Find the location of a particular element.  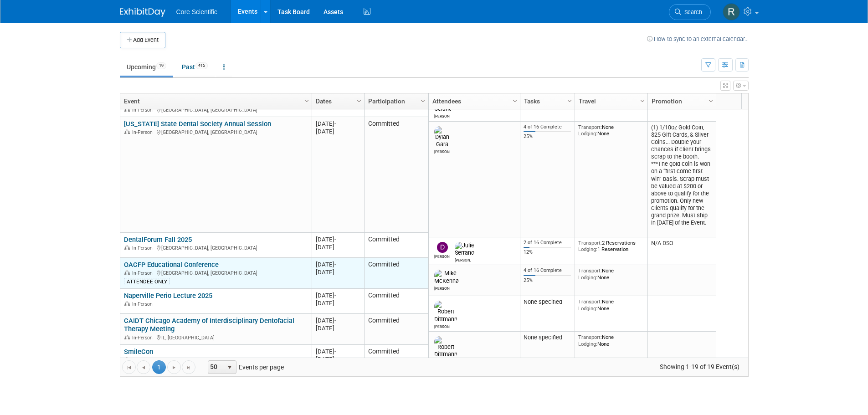

a: Go to the first page is located at coordinates (129, 367).